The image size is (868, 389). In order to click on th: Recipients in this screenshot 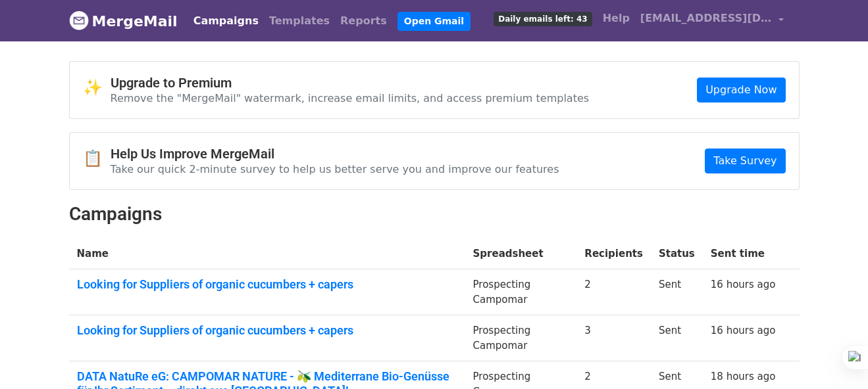, I will do `click(613, 254)`.